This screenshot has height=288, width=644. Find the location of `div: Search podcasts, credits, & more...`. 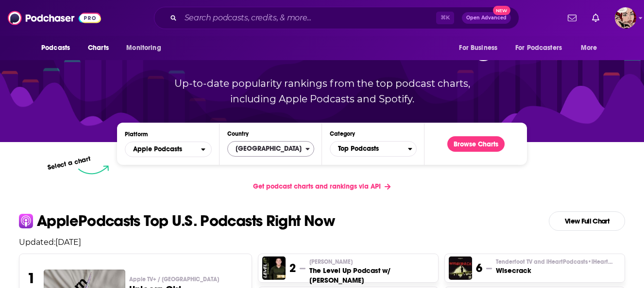

div: Search podcasts, credits, & more... is located at coordinates (337, 18).